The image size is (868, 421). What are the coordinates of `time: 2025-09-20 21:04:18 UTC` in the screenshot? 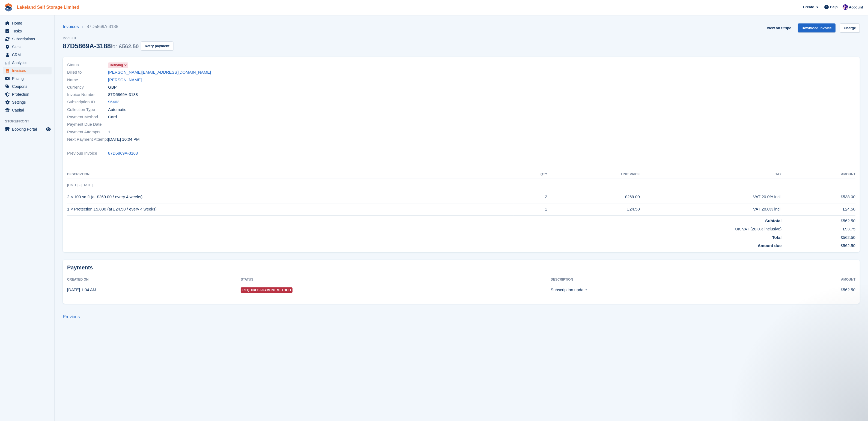 It's located at (124, 139).